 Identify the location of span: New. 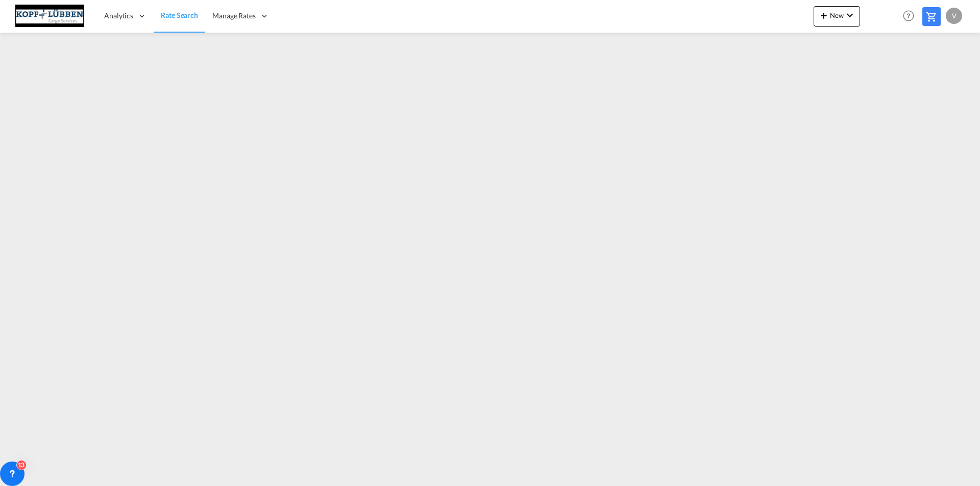
(836, 15).